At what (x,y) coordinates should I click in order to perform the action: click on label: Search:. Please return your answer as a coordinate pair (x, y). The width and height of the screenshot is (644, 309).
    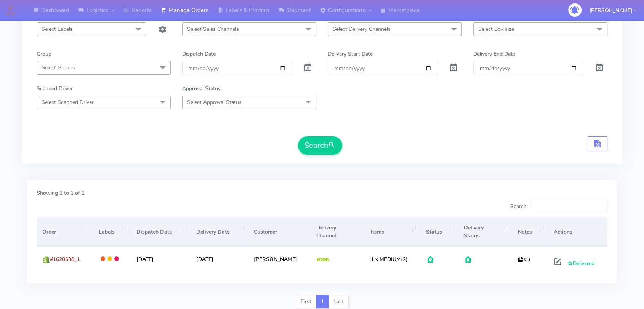
    Looking at the image, I should click on (559, 206).